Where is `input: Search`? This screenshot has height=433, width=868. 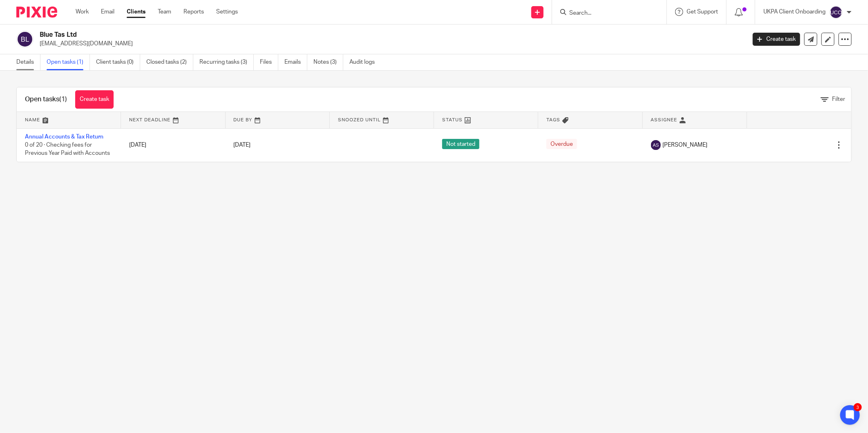
input: Search is located at coordinates (606, 13).